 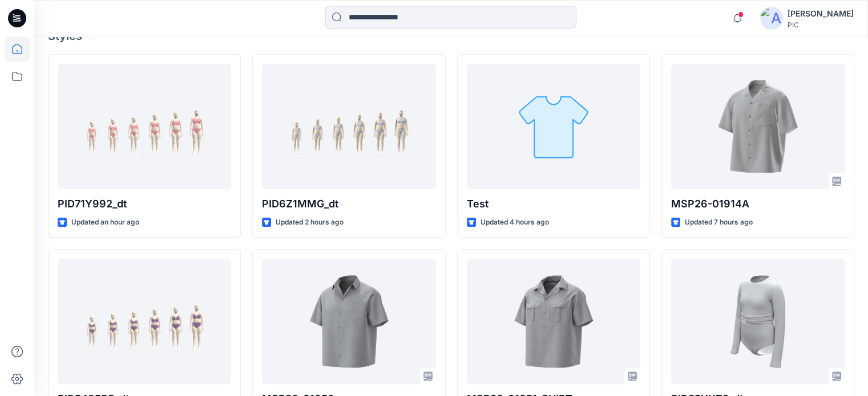 What do you see at coordinates (758, 321) in the screenshot?
I see `a: PID35YXZ9_dt` at bounding box center [758, 321].